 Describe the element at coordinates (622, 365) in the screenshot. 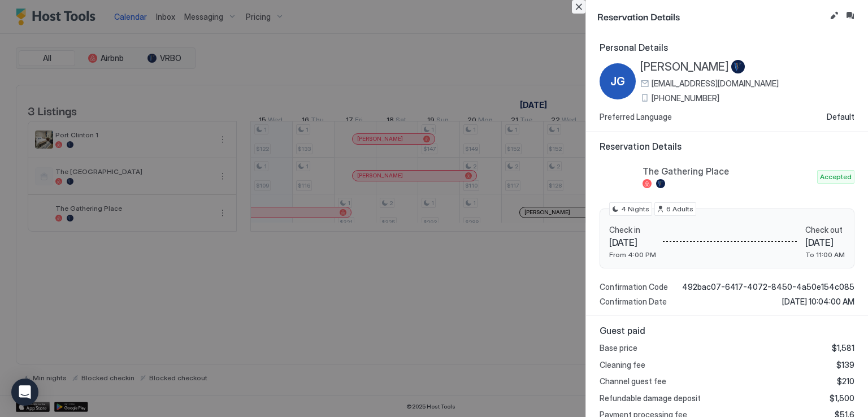

I see `span: Cleaning fee` at that location.